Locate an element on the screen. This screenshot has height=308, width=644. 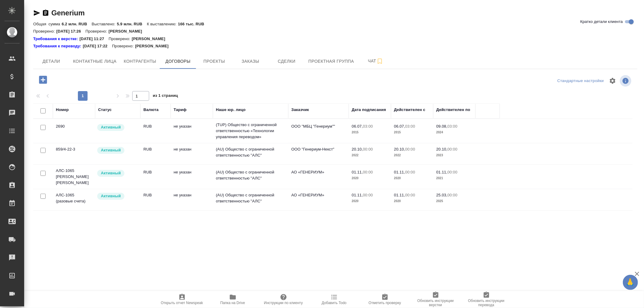
p: 2023 is located at coordinates (455, 155).